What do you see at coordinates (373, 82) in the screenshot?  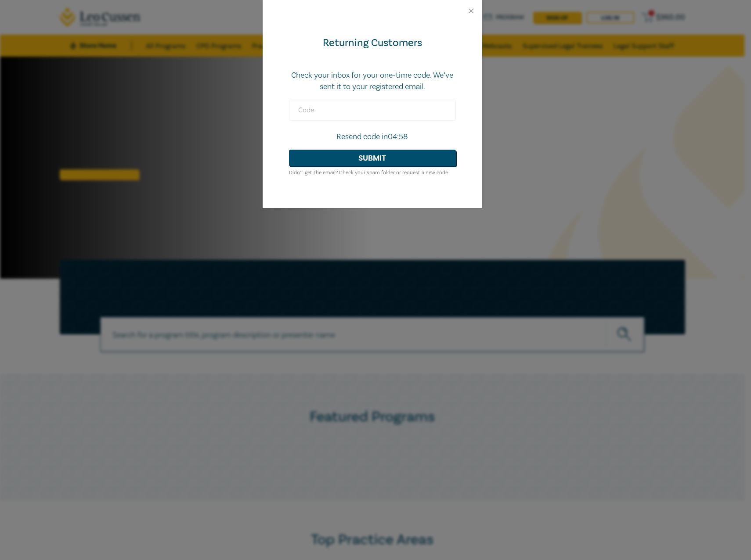 I see `p: Check your inbox for your one-time code. We’ve sent it to your registered email.` at bounding box center [373, 82].